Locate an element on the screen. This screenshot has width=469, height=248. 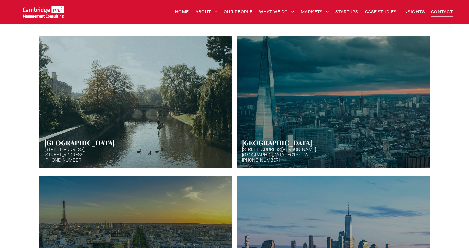
a: INSIGHTS is located at coordinates (414, 12).